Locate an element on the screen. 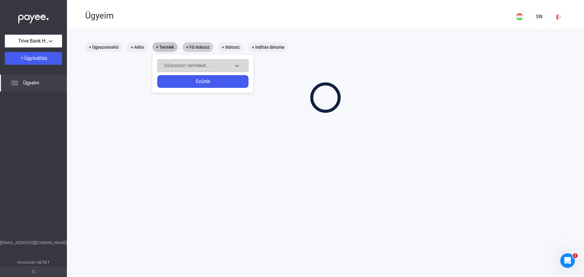 The height and width of the screenshot is (277, 584). span: Válasszon terméket... is located at coordinates (187, 65).